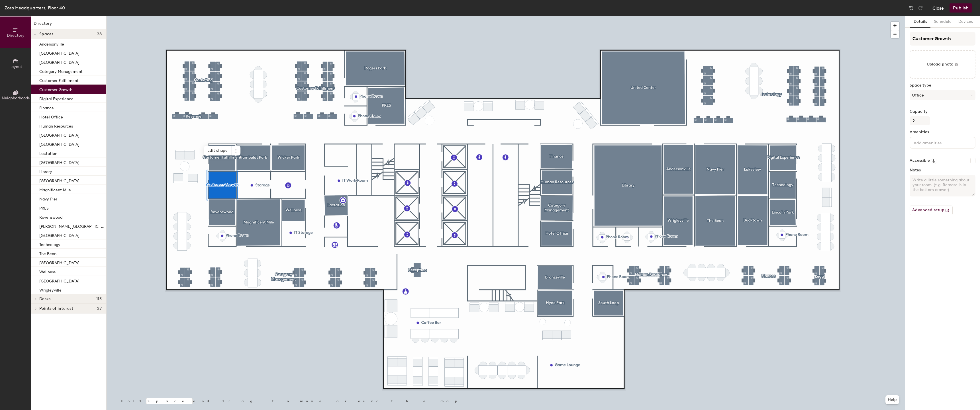 Image resolution: width=980 pixels, height=410 pixels. Describe the element at coordinates (50, 244) in the screenshot. I see `p: Technology` at that location.